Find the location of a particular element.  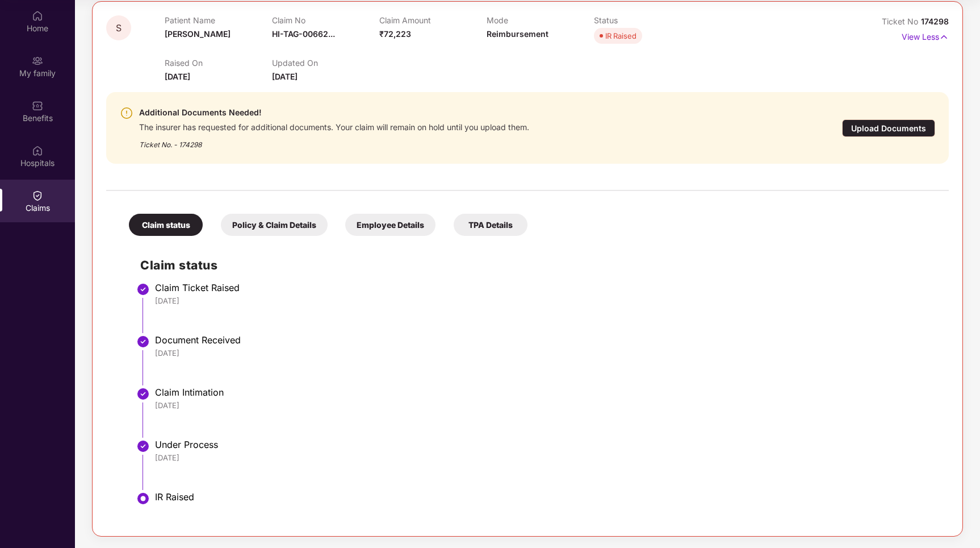

div: Under Process is located at coordinates (546, 445).